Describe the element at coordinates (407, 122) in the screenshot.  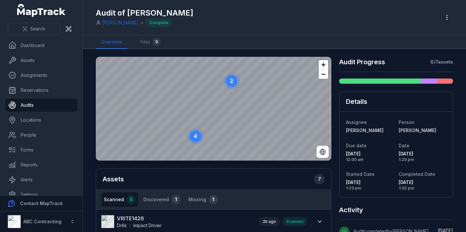
I see `span: Person` at that location.